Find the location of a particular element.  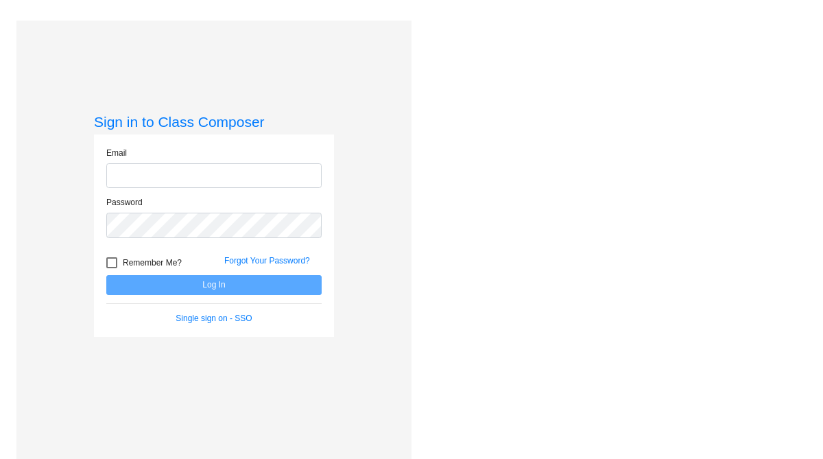

label: Email is located at coordinates (117, 153).